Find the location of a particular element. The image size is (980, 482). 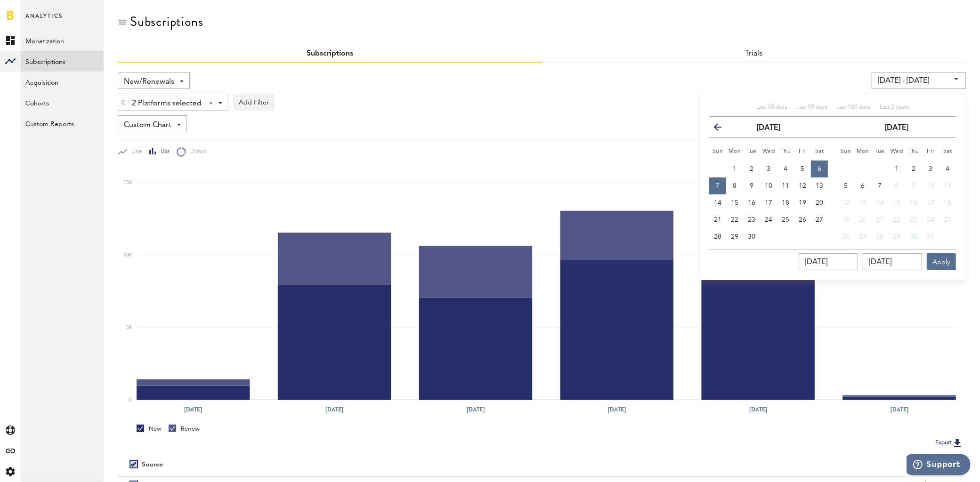

span: 18 is located at coordinates (786, 203).